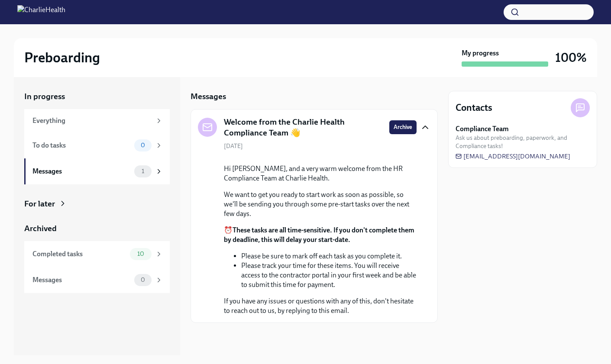 Image resolution: width=611 pixels, height=364 pixels. I want to click on a: Messages0, so click(97, 280).